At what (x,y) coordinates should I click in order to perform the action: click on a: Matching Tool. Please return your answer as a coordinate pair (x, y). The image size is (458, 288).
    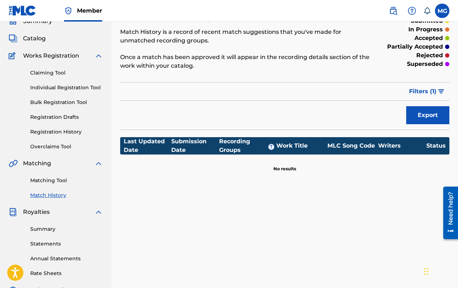
    Looking at the image, I should click on (67, 180).